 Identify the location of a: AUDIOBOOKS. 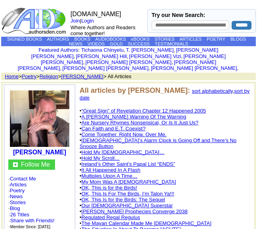
(110, 39).